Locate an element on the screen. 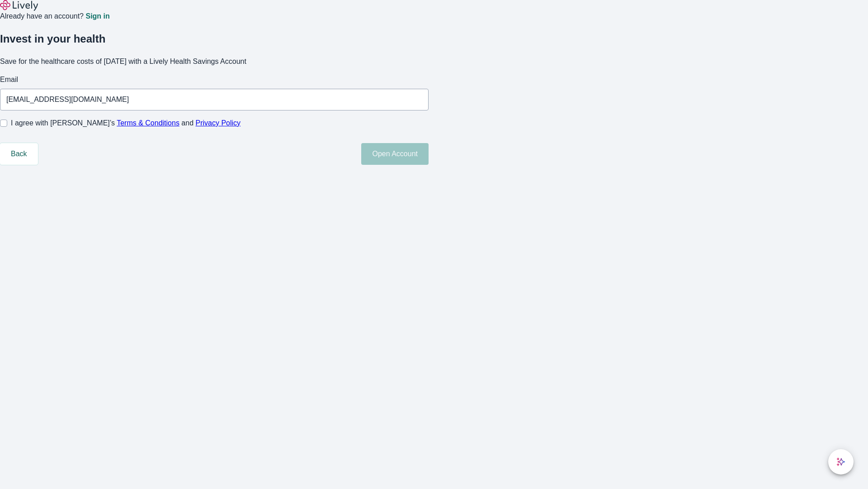  div: Sign in is located at coordinates (97, 16).